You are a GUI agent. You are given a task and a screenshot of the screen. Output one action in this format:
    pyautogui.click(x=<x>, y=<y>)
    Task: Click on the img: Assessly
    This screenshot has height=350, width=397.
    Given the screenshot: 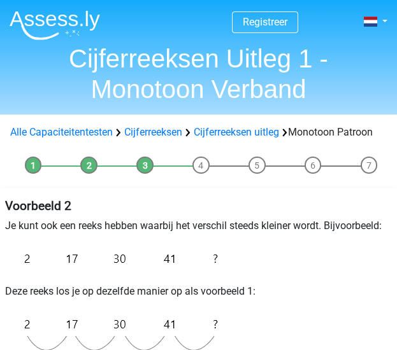 What is the action you would take?
    pyautogui.click(x=55, y=25)
    